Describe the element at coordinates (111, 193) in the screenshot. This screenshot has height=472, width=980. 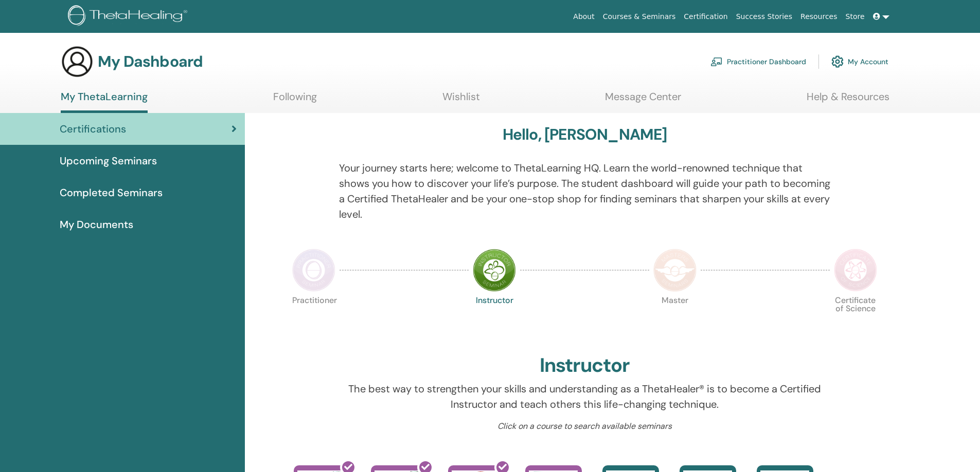
I see `span: Completed Seminars` at that location.